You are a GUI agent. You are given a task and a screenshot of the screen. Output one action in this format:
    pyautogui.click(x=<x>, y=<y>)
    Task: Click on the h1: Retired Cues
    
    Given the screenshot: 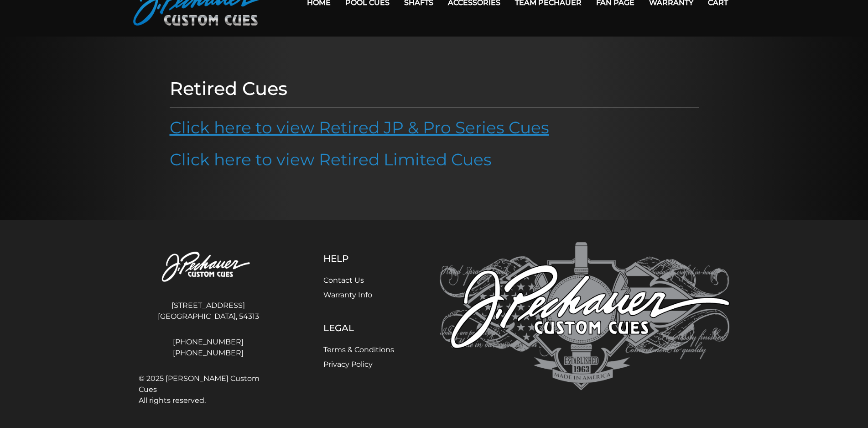 What is the action you would take?
    pyautogui.click(x=434, y=89)
    